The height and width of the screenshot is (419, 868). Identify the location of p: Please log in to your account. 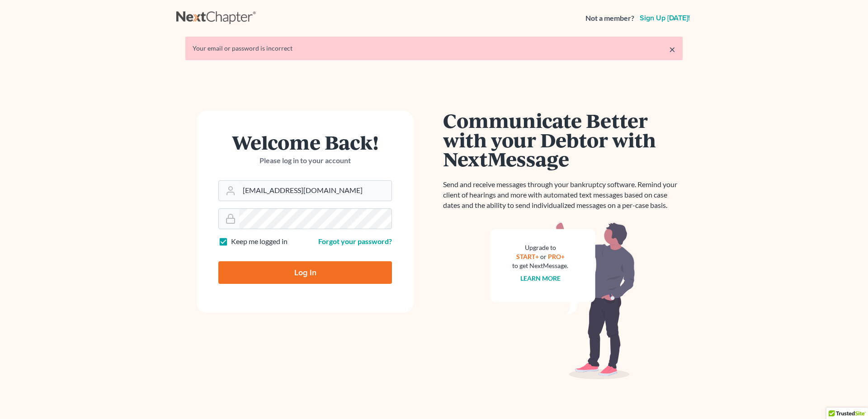
(305, 161).